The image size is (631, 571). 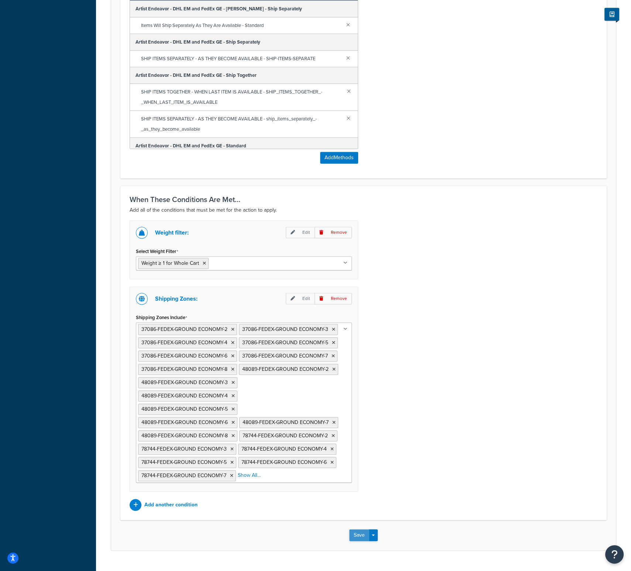 What do you see at coordinates (285, 342) in the screenshot?
I see `span: 37086-FEDEX-GROUND ECONOMY-5` at bounding box center [285, 342].